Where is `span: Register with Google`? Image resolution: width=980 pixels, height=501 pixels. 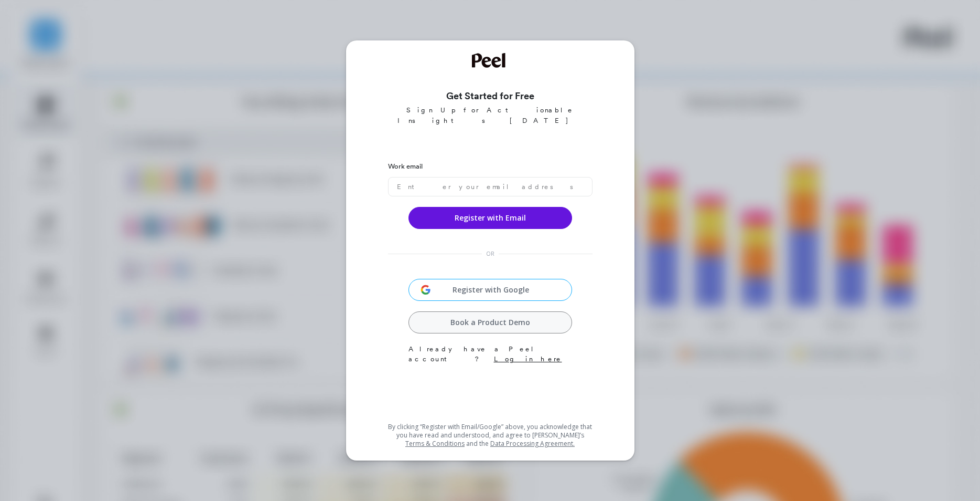
span: Register with Google is located at coordinates (491, 290).